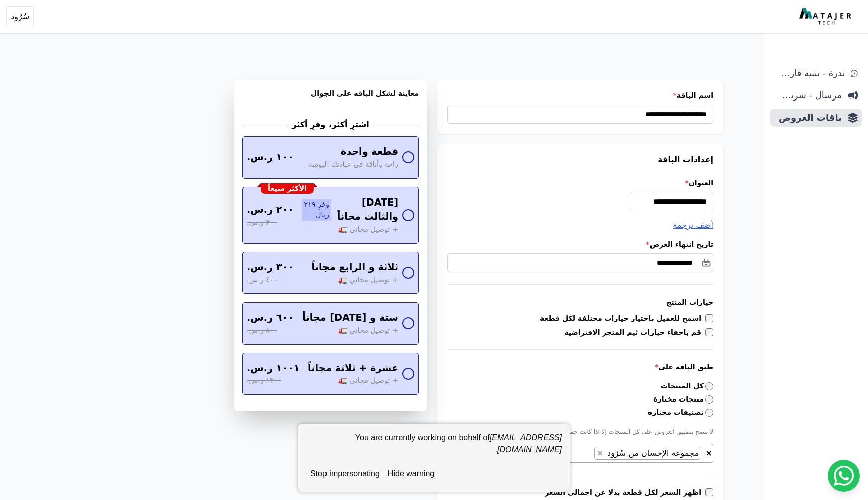  I want to click on span: ٤٠٠ ر.س., so click(261, 280).